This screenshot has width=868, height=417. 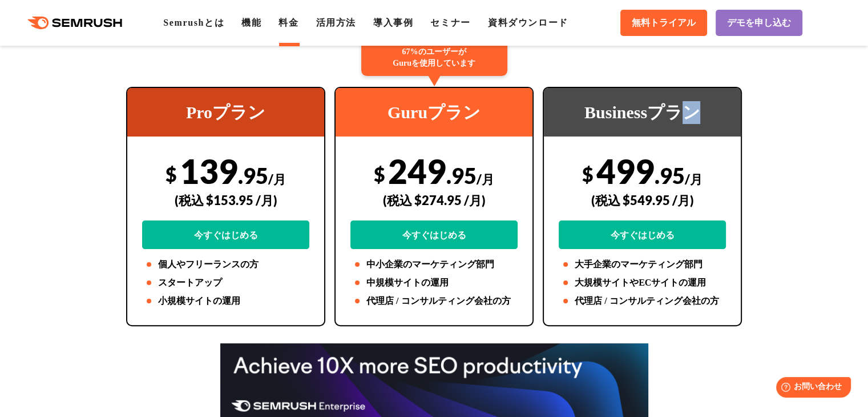 What do you see at coordinates (528, 22) in the screenshot?
I see `a: 資料ダウンロード` at bounding box center [528, 22].